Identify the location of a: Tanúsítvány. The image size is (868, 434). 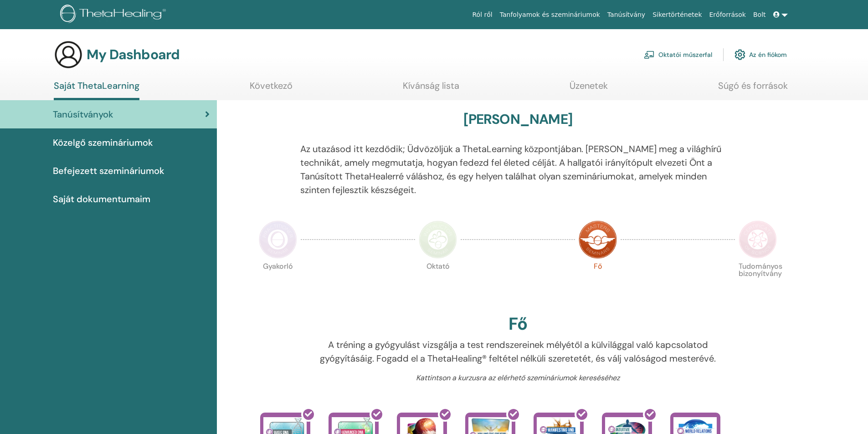
(626, 15).